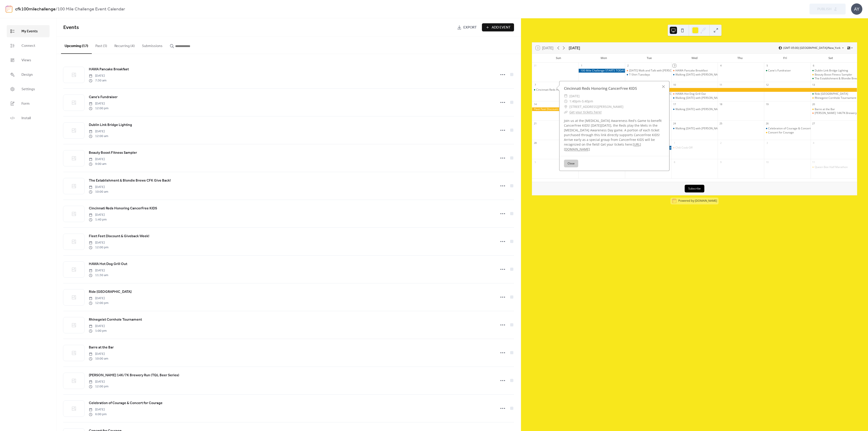  I want to click on div: Sun, so click(559, 58).